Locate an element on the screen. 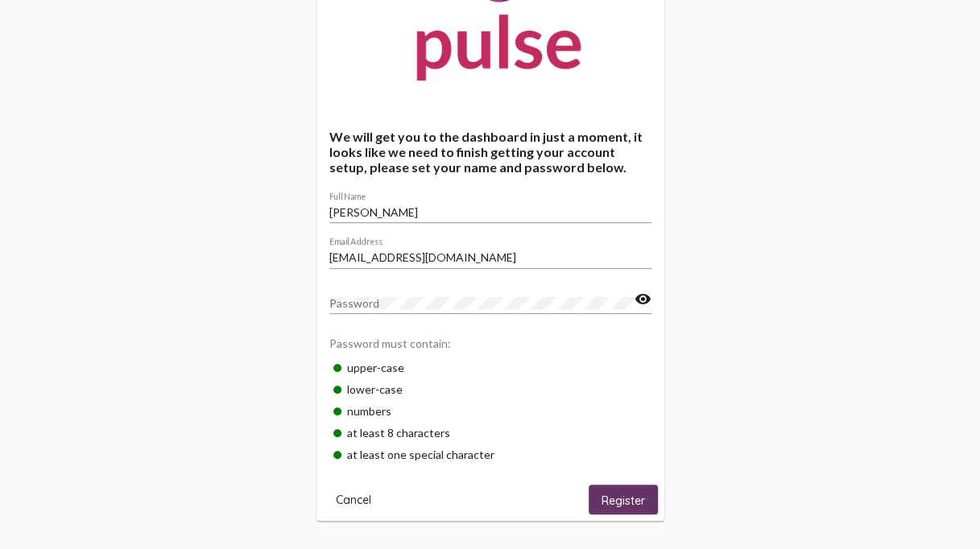 The height and width of the screenshot is (549, 980). div: numbers is located at coordinates (490, 411).